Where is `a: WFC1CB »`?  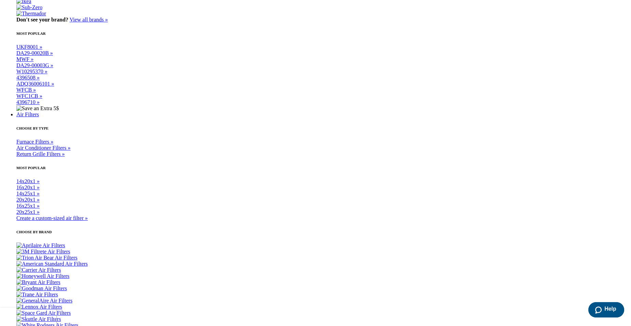 a: WFC1CB » is located at coordinates (29, 96).